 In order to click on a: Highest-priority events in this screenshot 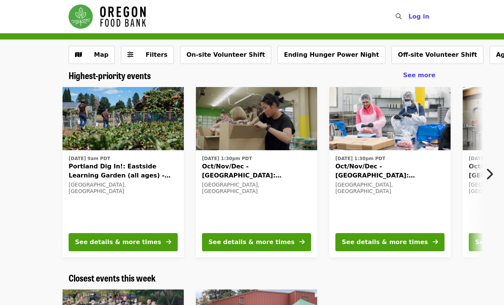, I will do `click(109, 75)`.